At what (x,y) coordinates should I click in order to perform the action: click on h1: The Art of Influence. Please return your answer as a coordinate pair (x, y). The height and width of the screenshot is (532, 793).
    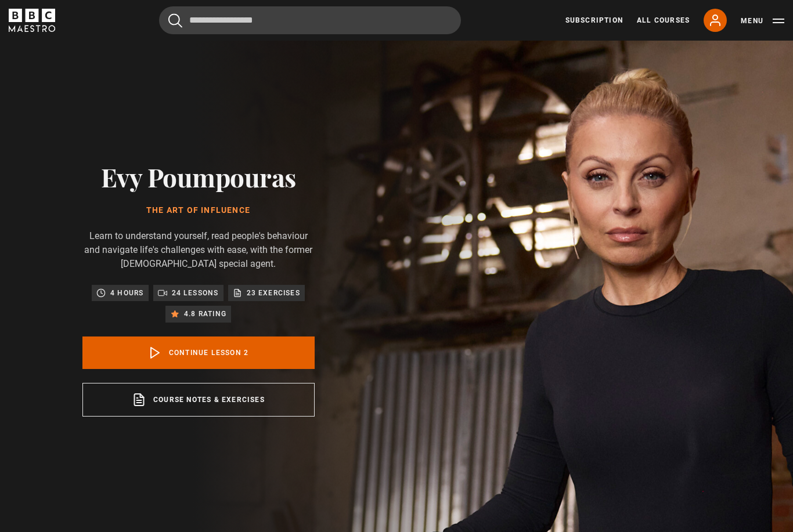
    Looking at the image, I should click on (198, 211).